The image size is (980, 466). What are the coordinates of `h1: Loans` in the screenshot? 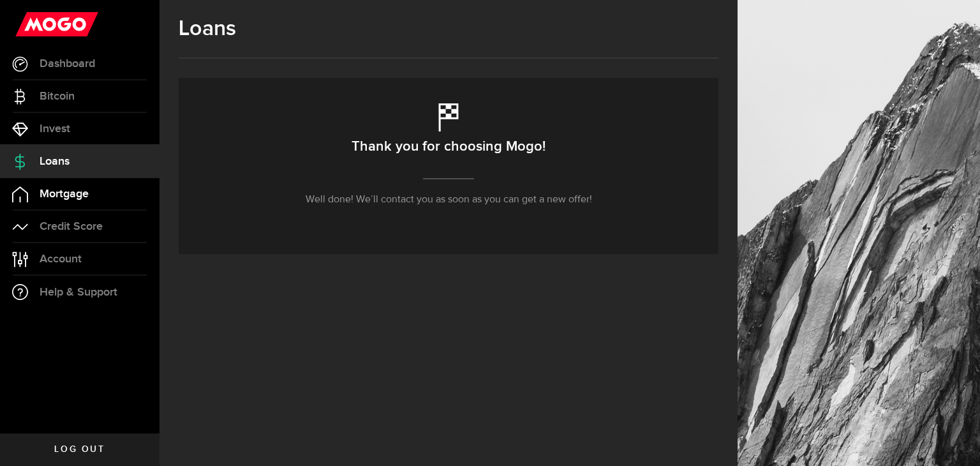 It's located at (448, 29).